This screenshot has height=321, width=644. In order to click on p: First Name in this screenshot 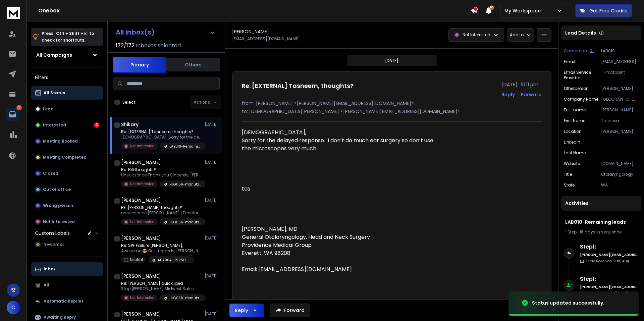, I will do `click(575, 121)`.